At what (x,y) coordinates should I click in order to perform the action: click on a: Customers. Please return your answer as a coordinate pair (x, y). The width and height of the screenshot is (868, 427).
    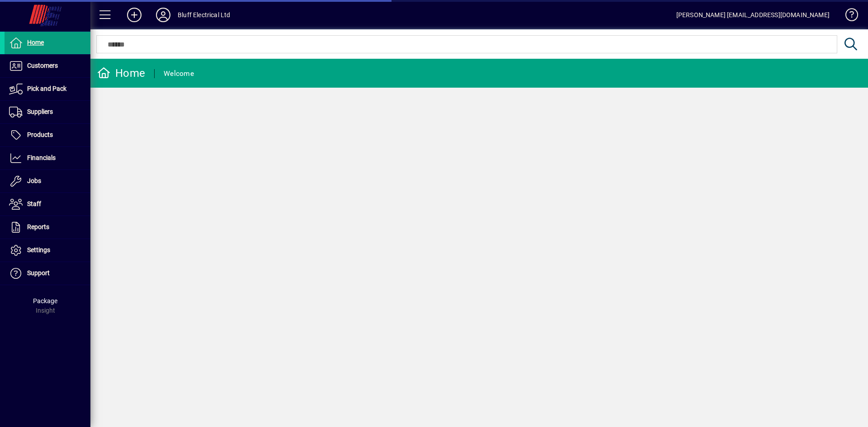
    Looking at the image, I should click on (48, 66).